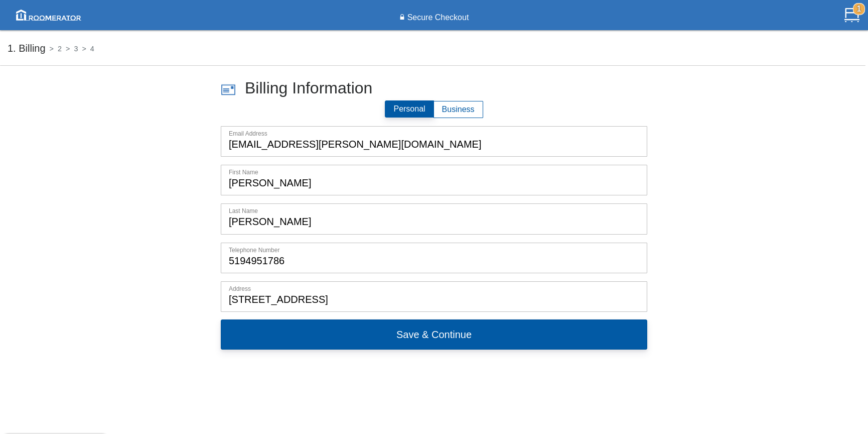 This screenshot has height=434, width=868. What do you see at coordinates (434, 287) in the screenshot?
I see `label: Address` at bounding box center [434, 287].